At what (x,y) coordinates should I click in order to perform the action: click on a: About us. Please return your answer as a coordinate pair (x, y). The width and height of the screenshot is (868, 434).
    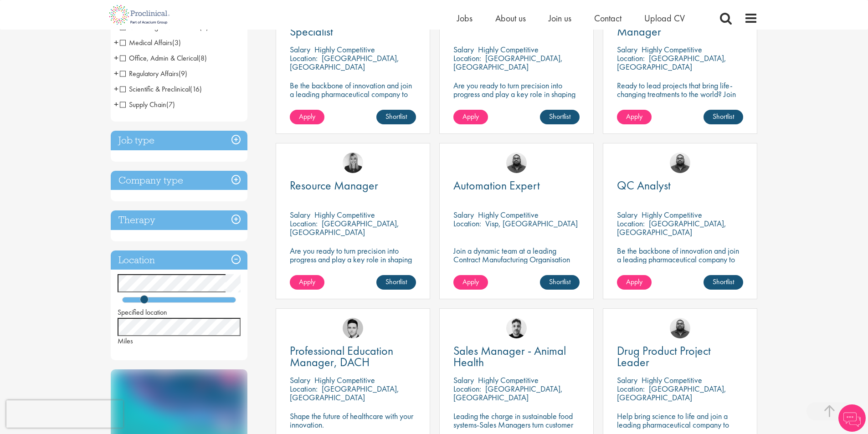
    Looking at the image, I should click on (510, 18).